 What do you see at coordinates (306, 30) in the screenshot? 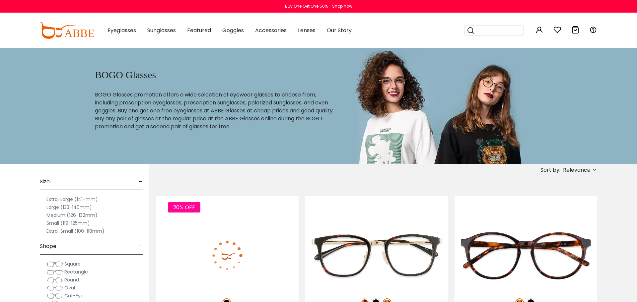
I see `span: Lenses` at bounding box center [306, 30].